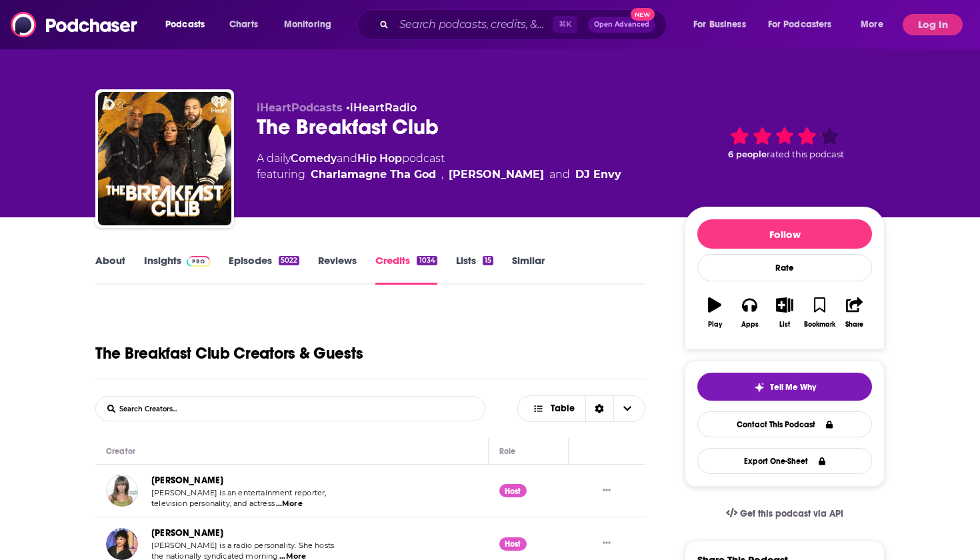 The height and width of the screenshot is (560, 980). I want to click on div: Apps, so click(750, 325).